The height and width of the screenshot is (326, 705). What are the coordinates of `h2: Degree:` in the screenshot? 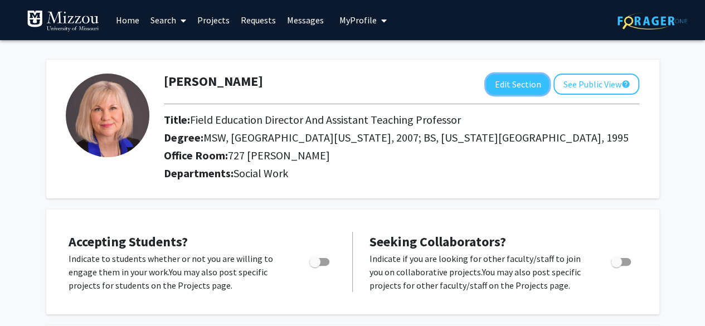 It's located at (402, 138).